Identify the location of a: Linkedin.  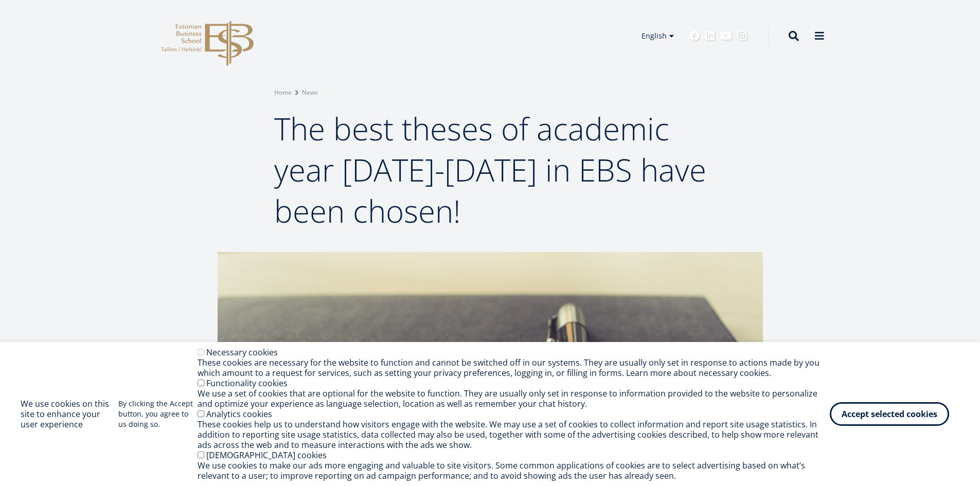
(710, 36).